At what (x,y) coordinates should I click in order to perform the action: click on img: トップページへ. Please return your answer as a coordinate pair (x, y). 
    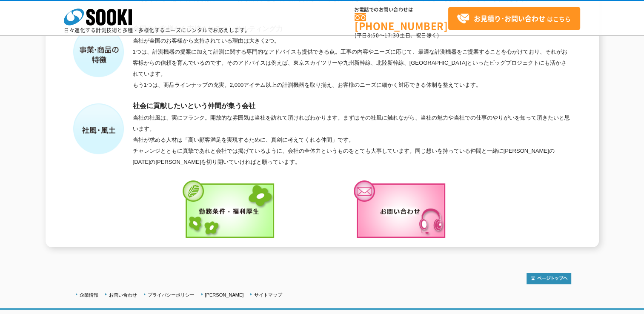
    Looking at the image, I should click on (549, 278).